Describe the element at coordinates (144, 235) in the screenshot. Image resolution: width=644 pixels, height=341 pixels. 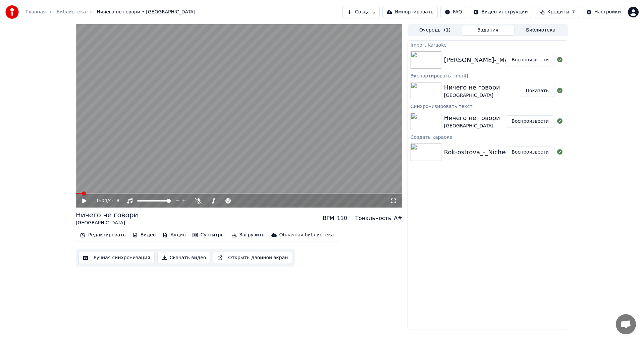
I see `button: Видео` at that location.